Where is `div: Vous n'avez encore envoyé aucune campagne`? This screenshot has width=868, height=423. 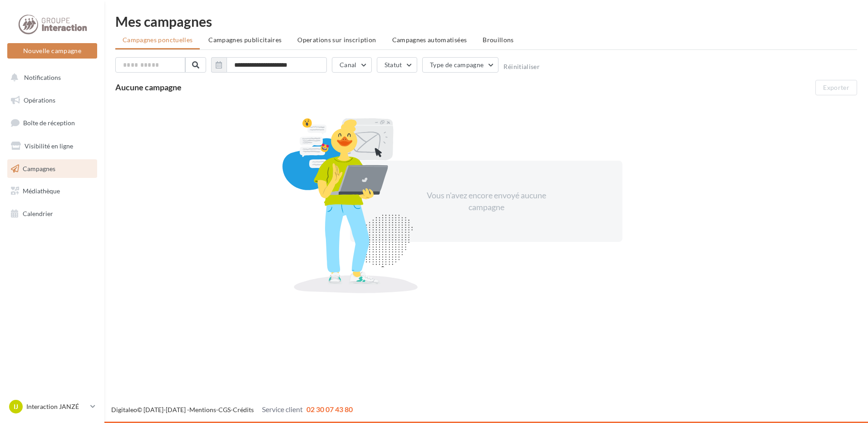
div: Vous n'avez encore envoyé aucune campagne is located at coordinates (486, 201).